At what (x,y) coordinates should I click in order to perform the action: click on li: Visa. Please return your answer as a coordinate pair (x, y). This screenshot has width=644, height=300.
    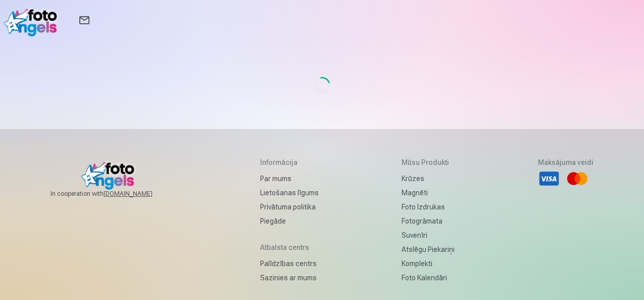
    Looking at the image, I should click on (549, 179).